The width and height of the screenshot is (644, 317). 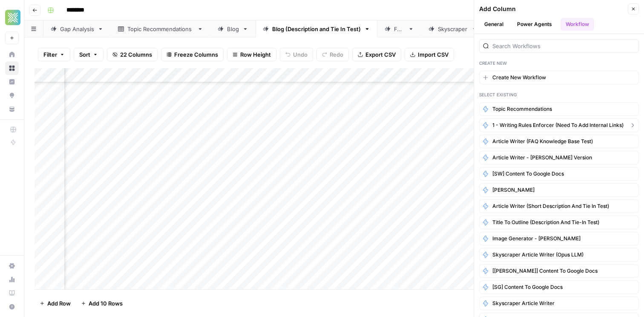 What do you see at coordinates (102, 304) in the screenshot?
I see `button: Add 10 Rows` at bounding box center [102, 304].